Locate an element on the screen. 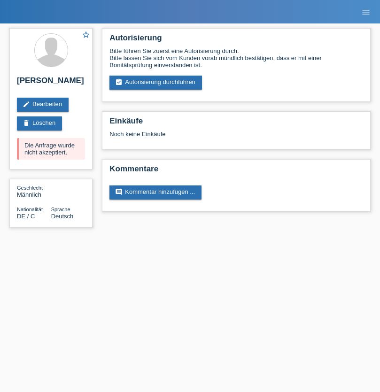 This screenshot has height=392, width=380. h2: Kommentare is located at coordinates (236, 171).